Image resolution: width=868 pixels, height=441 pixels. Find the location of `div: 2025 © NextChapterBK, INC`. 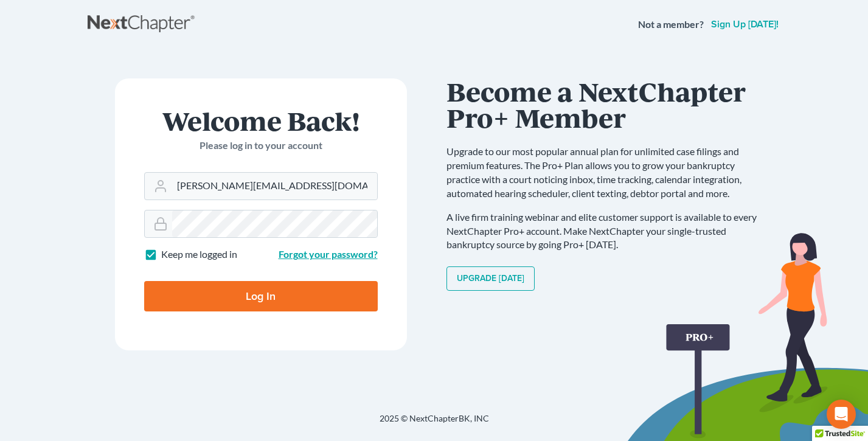

div: 2025 © NextChapterBK, INC is located at coordinates (434, 424).